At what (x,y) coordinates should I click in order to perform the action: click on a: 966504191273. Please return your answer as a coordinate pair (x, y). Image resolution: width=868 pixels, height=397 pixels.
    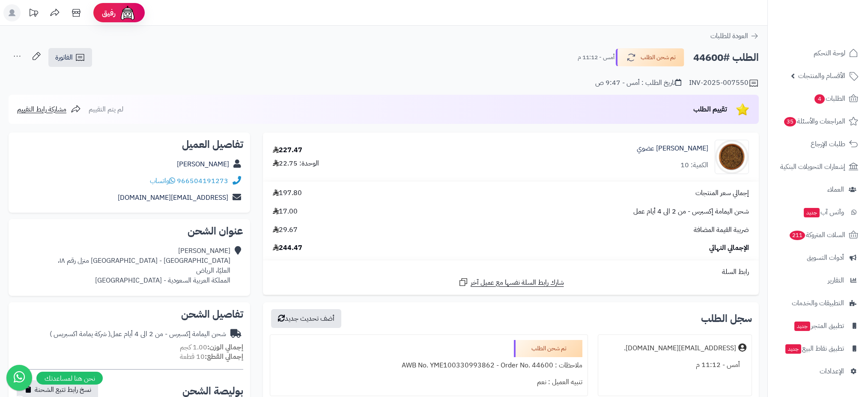
    Looking at the image, I should click on (202, 181).